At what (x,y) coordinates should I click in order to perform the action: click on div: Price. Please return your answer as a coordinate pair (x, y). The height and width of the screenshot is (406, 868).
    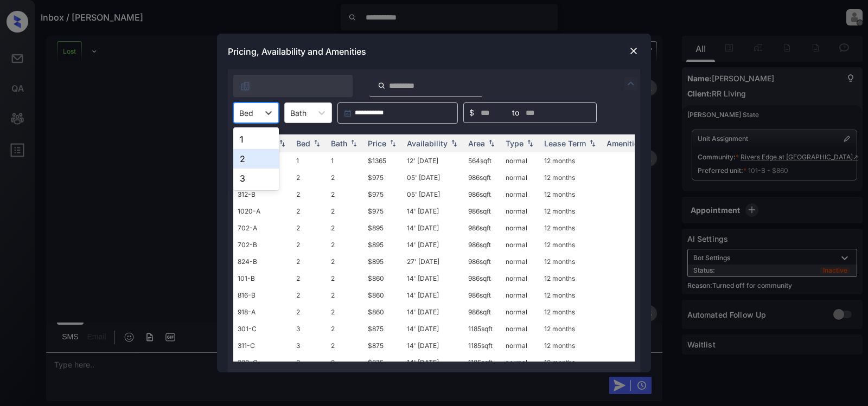
    Looking at the image, I should click on (377, 143).